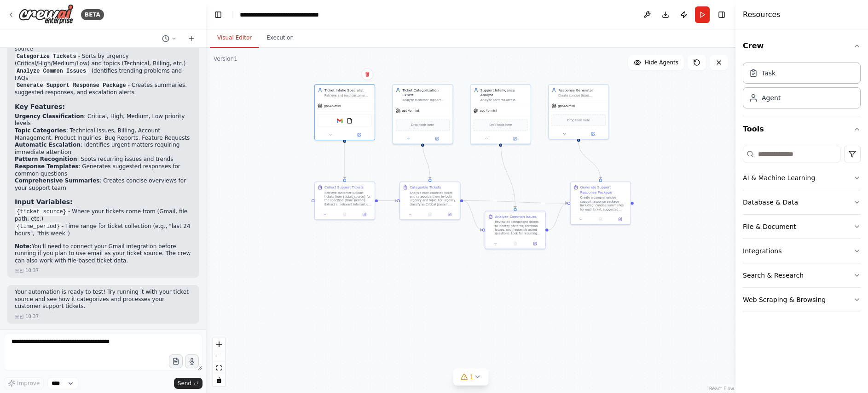  Describe the element at coordinates (348, 90) in the screenshot. I see `div: Ticket Intake Specialist` at that location.